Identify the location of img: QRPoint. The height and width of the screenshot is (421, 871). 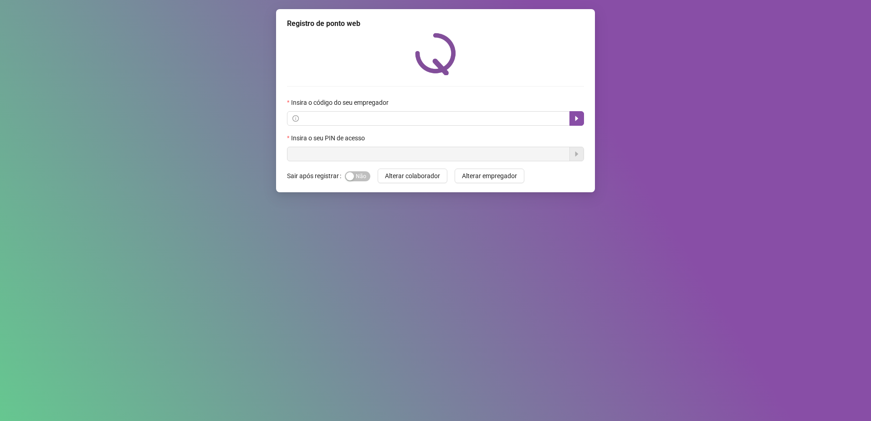
(435, 54).